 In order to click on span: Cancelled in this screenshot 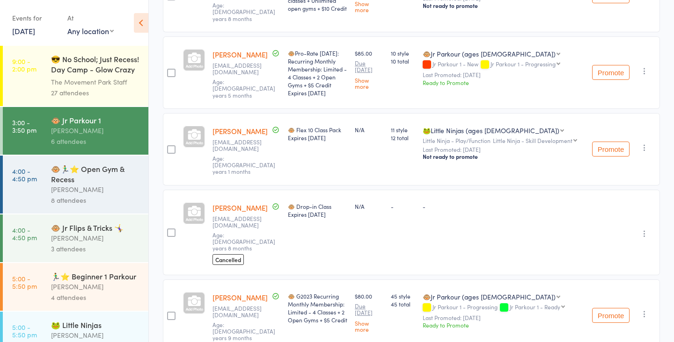, I will do `click(228, 260)`.